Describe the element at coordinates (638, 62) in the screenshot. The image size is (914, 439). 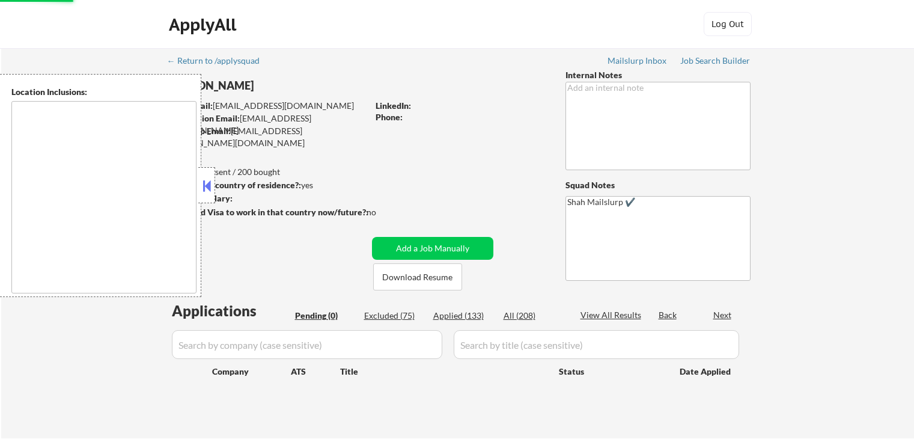
I see `a: Mailslurp Inbox` at that location.